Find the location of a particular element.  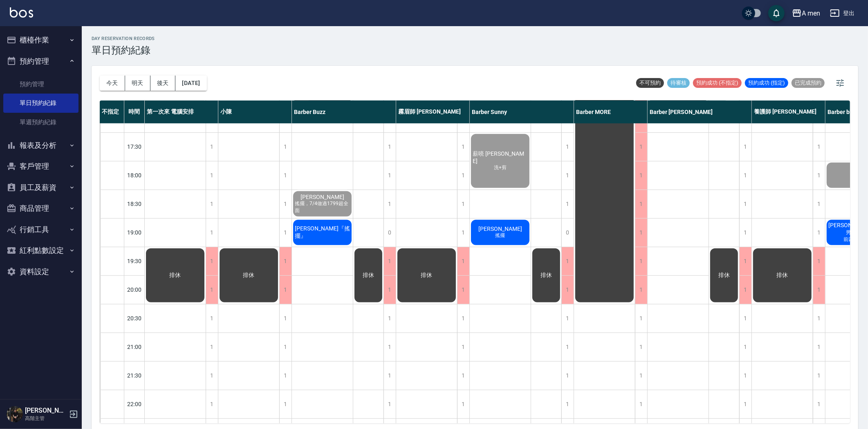

button: 明天 is located at coordinates (138, 83).